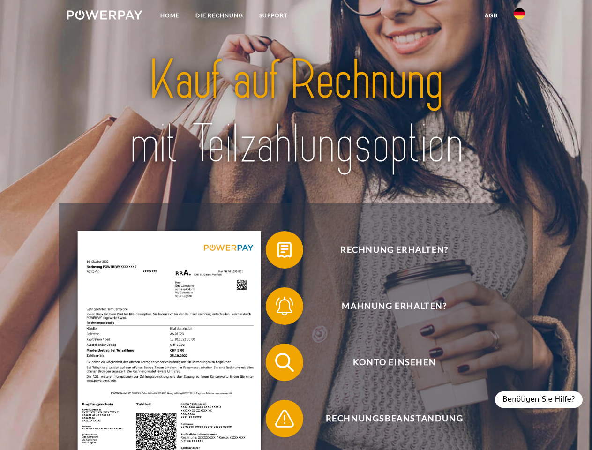  What do you see at coordinates (388, 362) in the screenshot?
I see `a: Konto einsehen` at bounding box center [388, 362].